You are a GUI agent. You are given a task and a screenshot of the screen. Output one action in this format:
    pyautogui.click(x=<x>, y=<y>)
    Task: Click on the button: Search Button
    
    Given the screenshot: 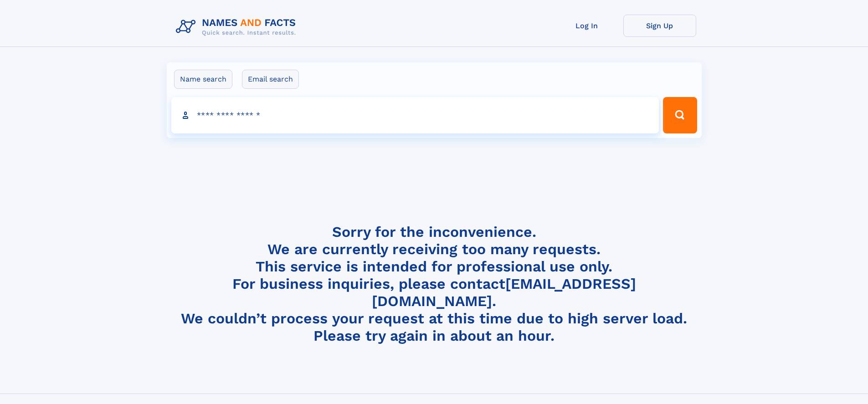 What is the action you would take?
    pyautogui.click(x=680, y=115)
    